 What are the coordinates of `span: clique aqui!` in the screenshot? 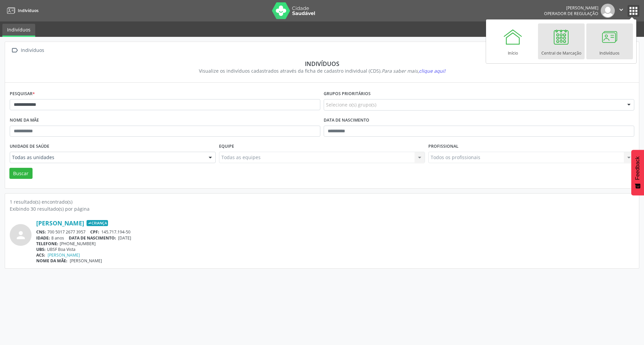 It's located at (431, 71).